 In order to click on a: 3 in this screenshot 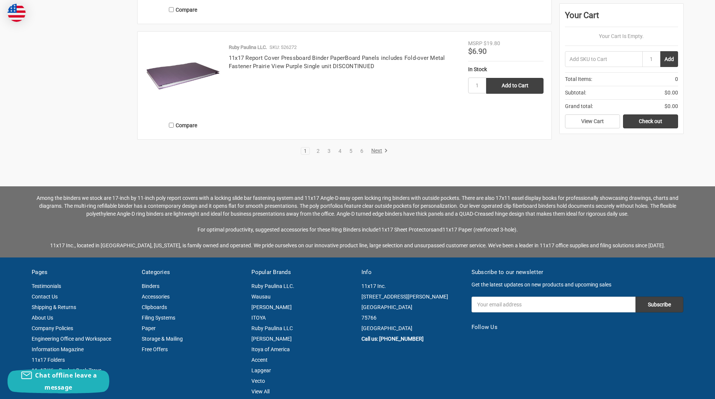, I will do `click(329, 151)`.